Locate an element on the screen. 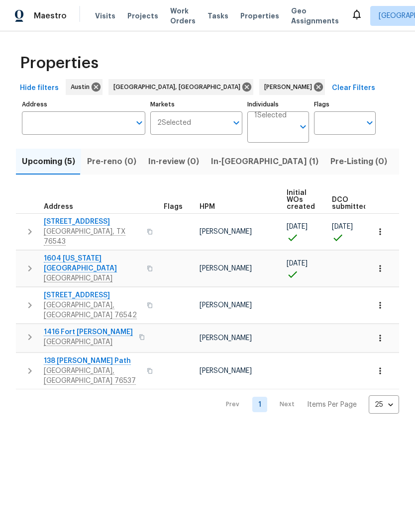 The width and height of the screenshot is (415, 532). label: Markets is located at coordinates (197, 104).